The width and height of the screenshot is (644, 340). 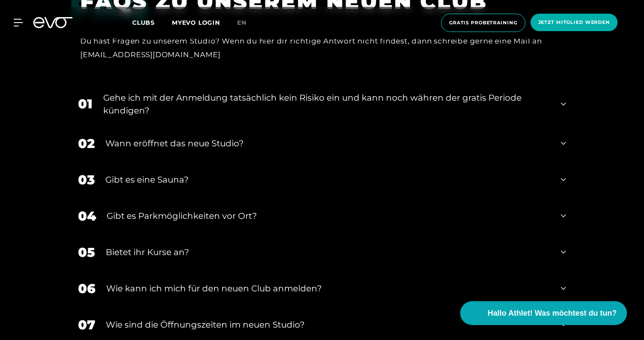 I want to click on a: MYEVO LOGIN, so click(x=196, y=22).